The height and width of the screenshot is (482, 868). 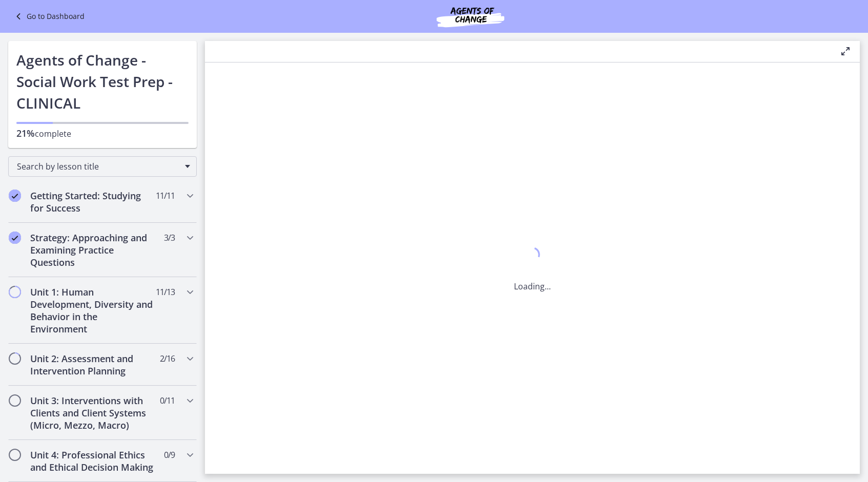 I want to click on h2: Getting Started: Studying for Success, so click(x=93, y=202).